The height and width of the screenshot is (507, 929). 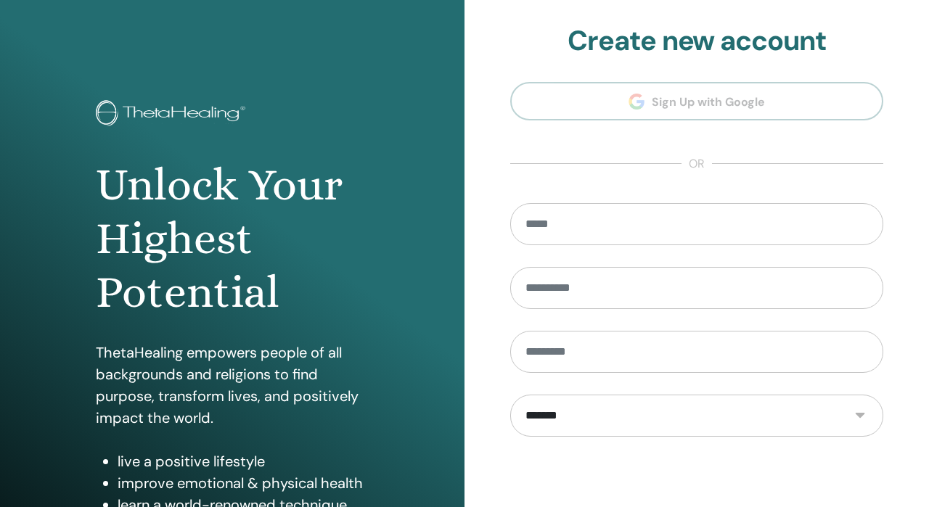 What do you see at coordinates (243, 483) in the screenshot?
I see `li: improve emotional & physical health` at bounding box center [243, 483].